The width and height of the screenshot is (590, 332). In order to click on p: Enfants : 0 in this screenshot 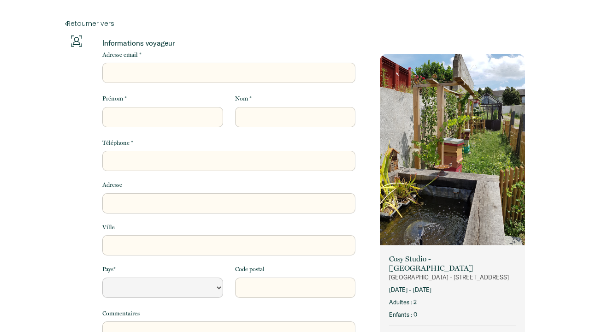, I will do `click(452, 314)`.